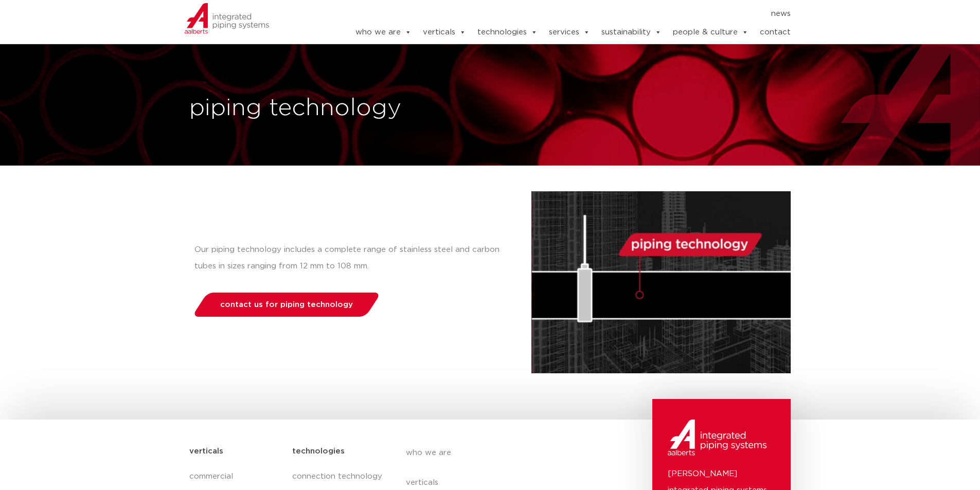  What do you see at coordinates (781, 14) in the screenshot?
I see `a: news` at bounding box center [781, 14].